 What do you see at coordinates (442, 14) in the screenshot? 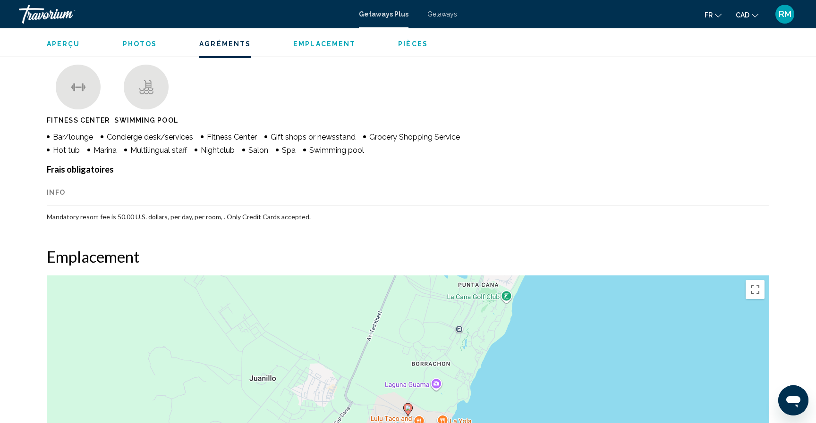
I see `span: Getaways` at bounding box center [442, 14].